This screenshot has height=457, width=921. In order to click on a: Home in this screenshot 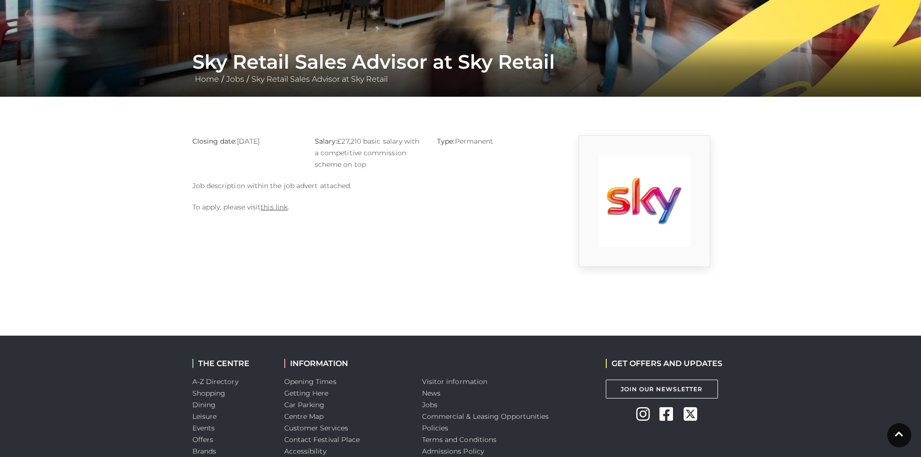, I will do `click(207, 79)`.